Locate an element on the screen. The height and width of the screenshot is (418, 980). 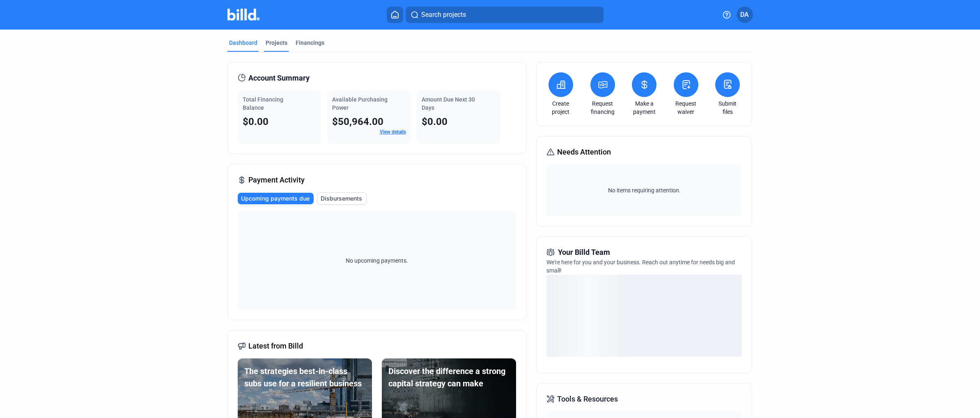
button: DA is located at coordinates (745, 15).